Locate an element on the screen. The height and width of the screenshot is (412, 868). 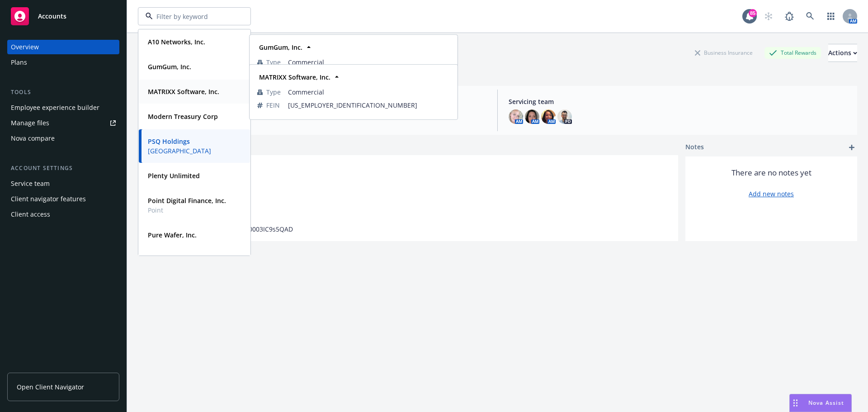
div: Actions is located at coordinates (842, 53).